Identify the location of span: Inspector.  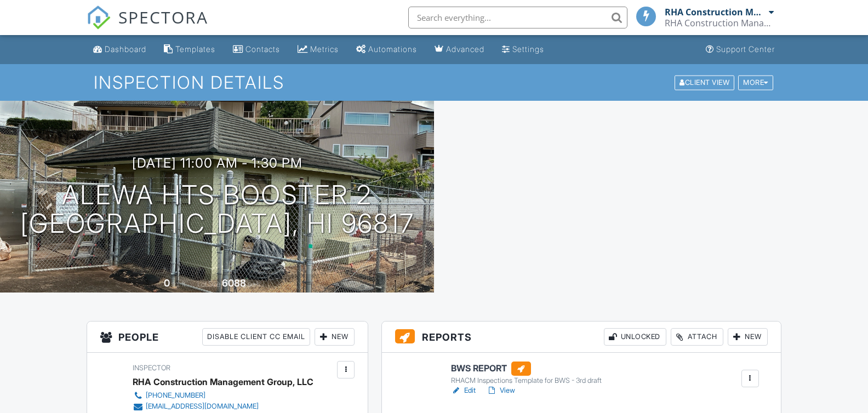
(151, 367).